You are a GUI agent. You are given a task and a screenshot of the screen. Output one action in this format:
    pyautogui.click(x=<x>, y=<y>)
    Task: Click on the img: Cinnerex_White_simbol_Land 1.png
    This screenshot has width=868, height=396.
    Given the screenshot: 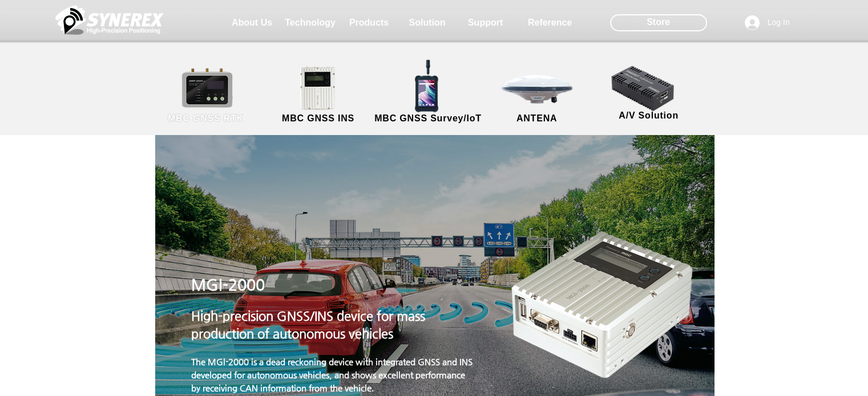 What is the action you would take?
    pyautogui.click(x=110, y=20)
    